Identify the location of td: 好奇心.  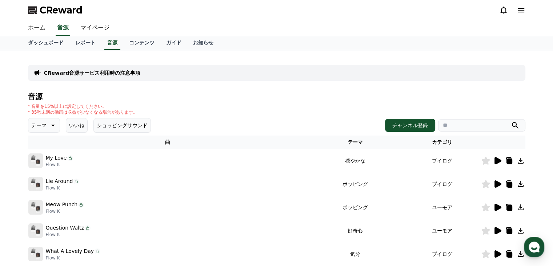
(355, 230).